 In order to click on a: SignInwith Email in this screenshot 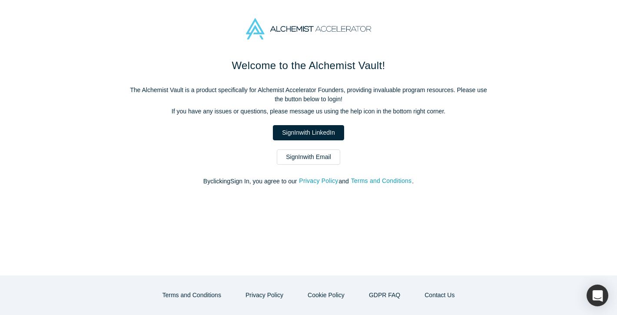, I will do `click(309, 157)`.